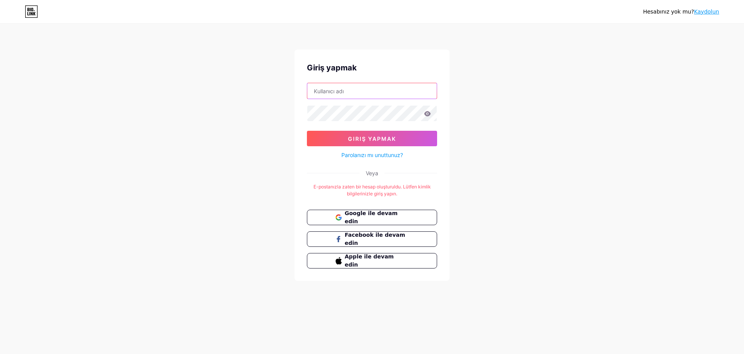  I want to click on a: Parolanızı mı unuttunuz?, so click(372, 155).